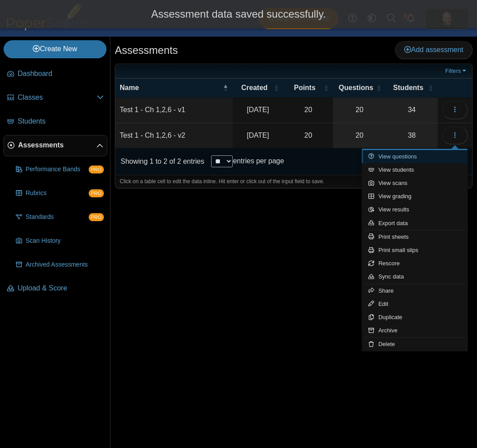  Describe the element at coordinates (170, 88) in the screenshot. I see `span: Name` at that location.